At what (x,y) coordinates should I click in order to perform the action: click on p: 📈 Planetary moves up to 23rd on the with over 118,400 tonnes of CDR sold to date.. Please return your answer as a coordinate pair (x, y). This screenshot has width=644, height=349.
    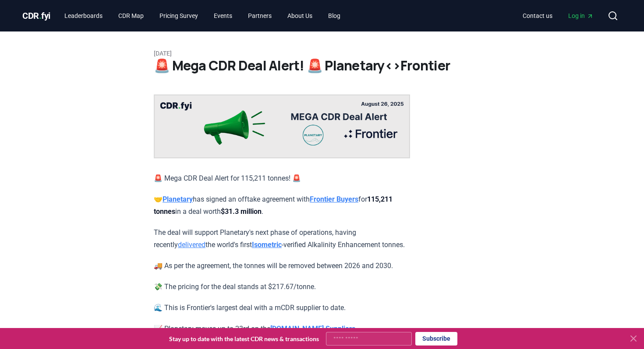
    Looking at the image, I should click on (282, 335).